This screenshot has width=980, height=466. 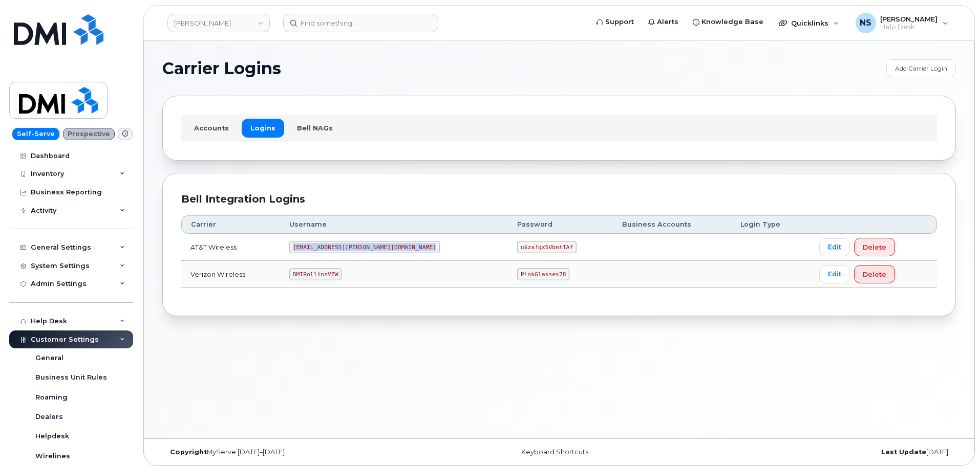 What do you see at coordinates (263, 128) in the screenshot?
I see `a: Logins` at bounding box center [263, 128].